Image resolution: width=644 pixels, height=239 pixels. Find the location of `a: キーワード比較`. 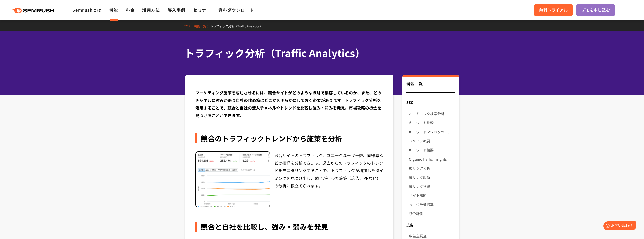

a: キーワード比較 is located at coordinates (432, 123).